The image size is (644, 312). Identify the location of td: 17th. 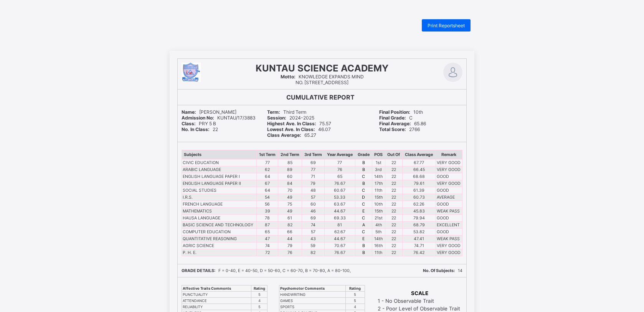
(378, 184).